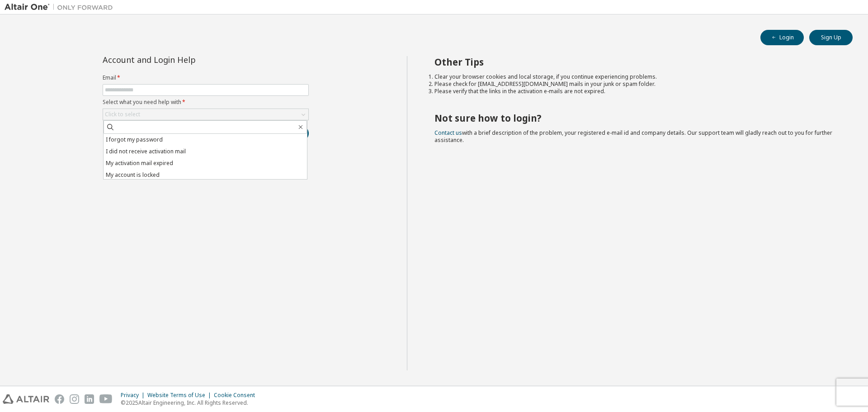 The width and height of the screenshot is (868, 412). What do you see at coordinates (831, 37) in the screenshot?
I see `button: Sign Up` at bounding box center [831, 37].